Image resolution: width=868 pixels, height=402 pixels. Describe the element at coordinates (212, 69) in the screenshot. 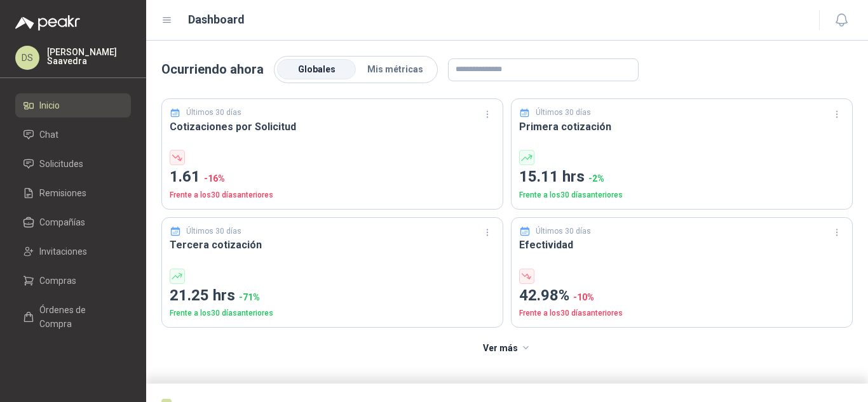

I see `p: Ocurriendo ahora` at that location.